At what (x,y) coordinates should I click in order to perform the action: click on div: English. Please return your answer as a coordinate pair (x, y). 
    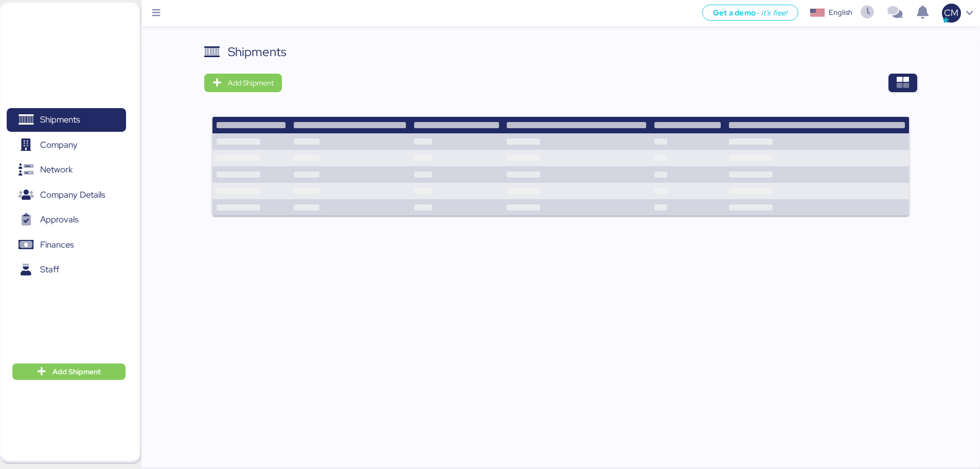
    Looking at the image, I should click on (841, 12).